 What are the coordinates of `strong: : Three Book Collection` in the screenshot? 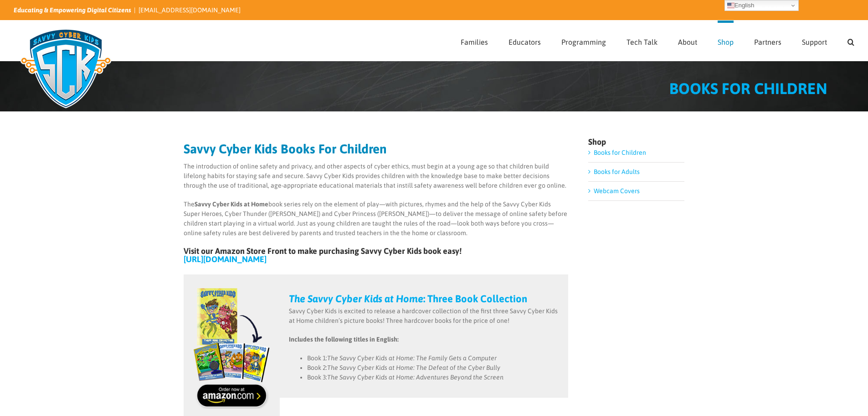 It's located at (408, 298).